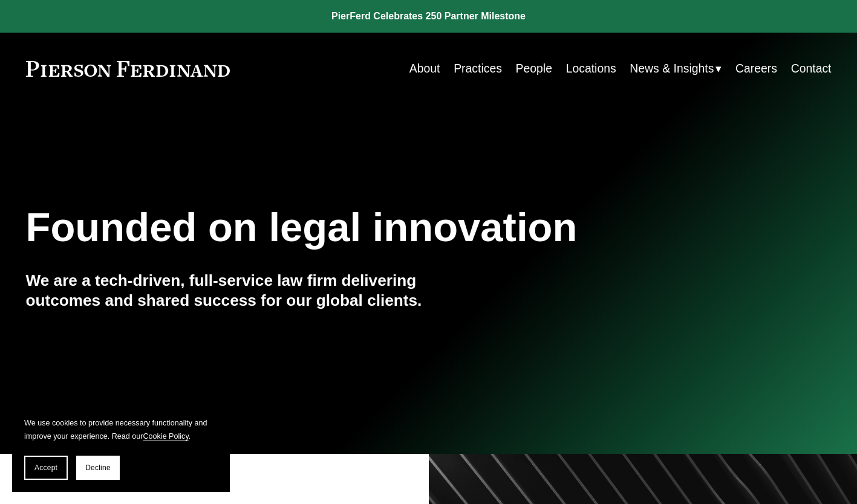 The image size is (857, 504). I want to click on span: Decline, so click(98, 468).